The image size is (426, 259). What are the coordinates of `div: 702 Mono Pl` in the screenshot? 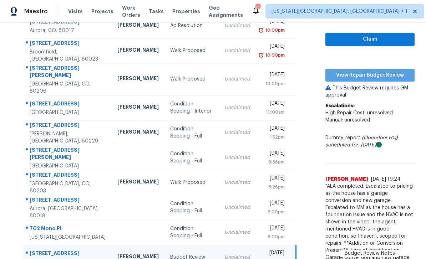 It's located at (68, 229).